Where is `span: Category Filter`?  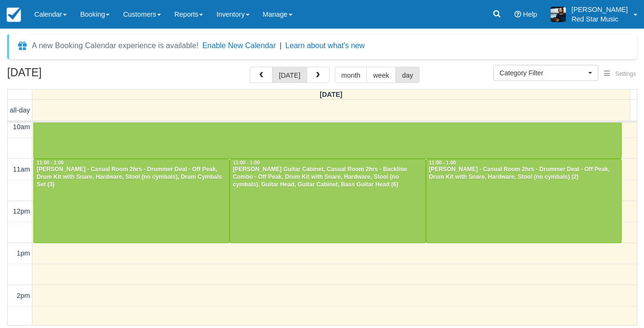 span: Category Filter is located at coordinates (543, 73).